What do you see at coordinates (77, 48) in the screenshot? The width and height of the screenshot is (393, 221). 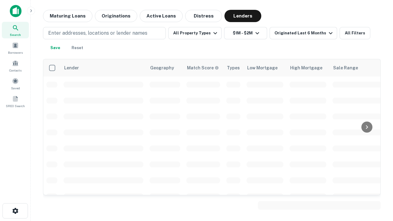 I see `button: Reset` at bounding box center [77, 48].